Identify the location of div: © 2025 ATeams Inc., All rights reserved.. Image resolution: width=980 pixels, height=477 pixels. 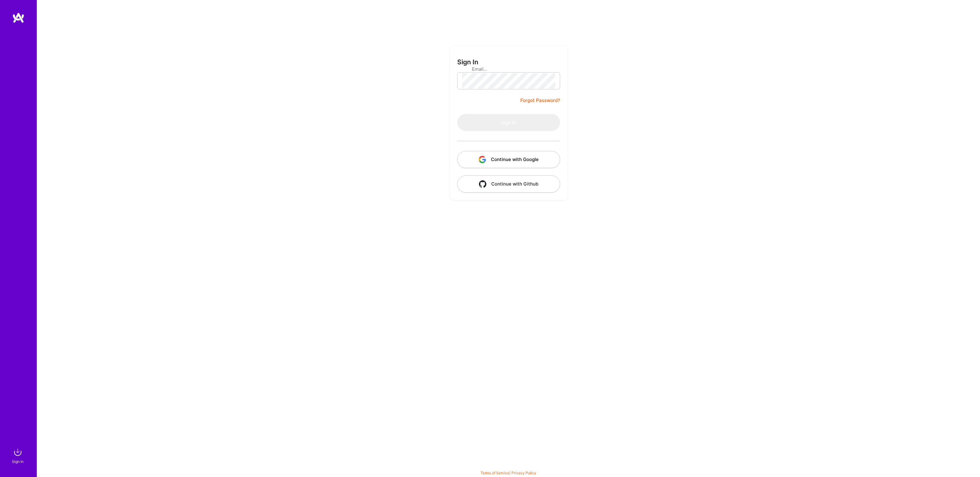
(509, 466).